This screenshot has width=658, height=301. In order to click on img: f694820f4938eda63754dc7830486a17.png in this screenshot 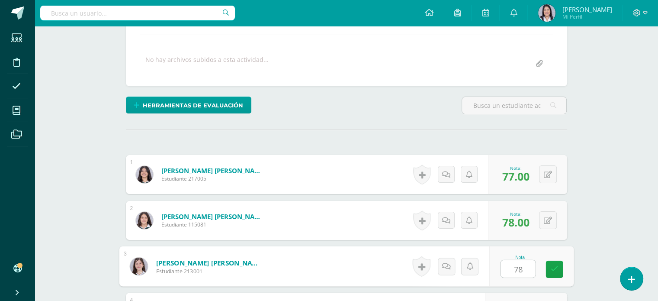, I will do `click(547, 13)`.